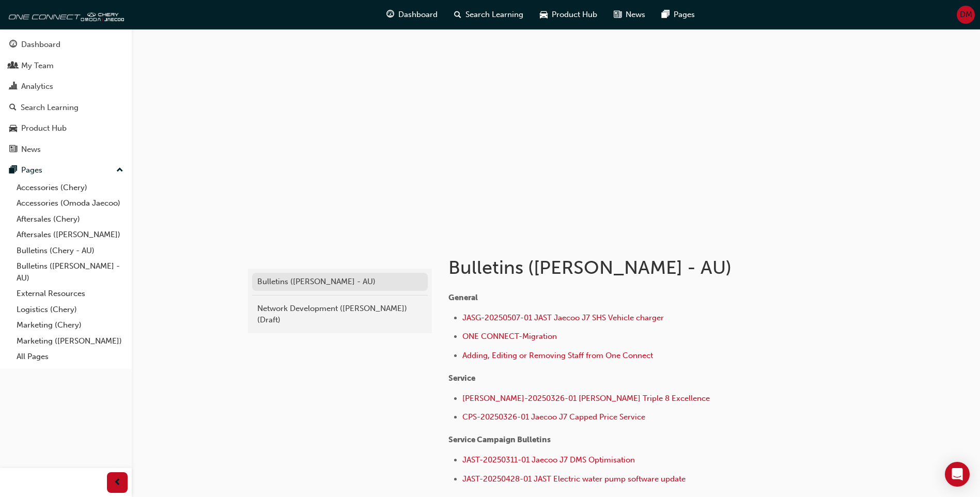  Describe the element at coordinates (31, 150) in the screenshot. I see `div: News` at that location.